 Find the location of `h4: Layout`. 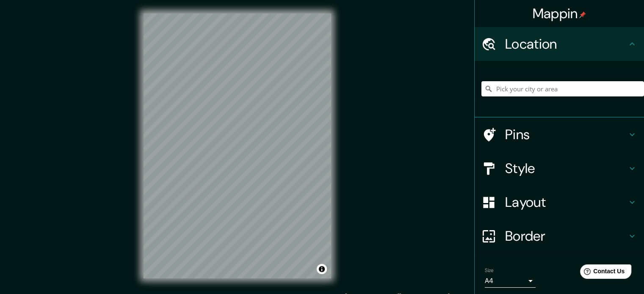

h4: Layout is located at coordinates (566, 202).